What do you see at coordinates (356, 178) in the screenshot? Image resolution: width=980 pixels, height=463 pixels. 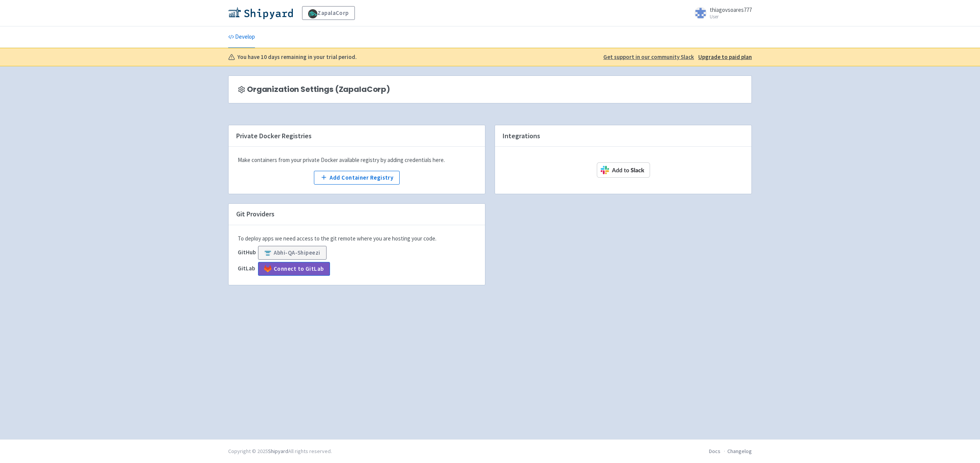 I see `button: Add Container Registry` at bounding box center [356, 178].